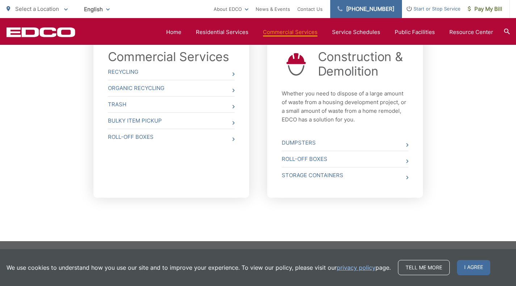 The image size is (516, 286). Describe the element at coordinates (356, 268) in the screenshot. I see `a: privacy policy` at that location.